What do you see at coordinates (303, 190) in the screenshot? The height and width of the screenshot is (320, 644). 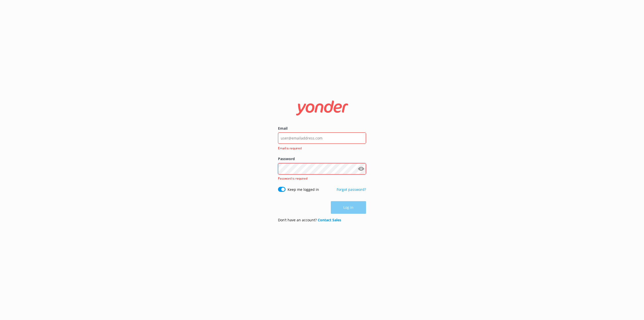 I see `label: Keep me logged in` at bounding box center [303, 190].